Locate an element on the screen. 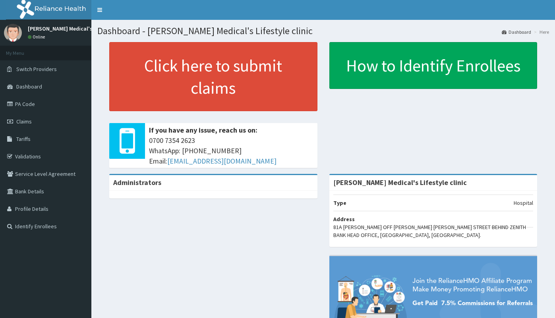 Image resolution: width=555 pixels, height=318 pixels. a: Online is located at coordinates (37, 37).